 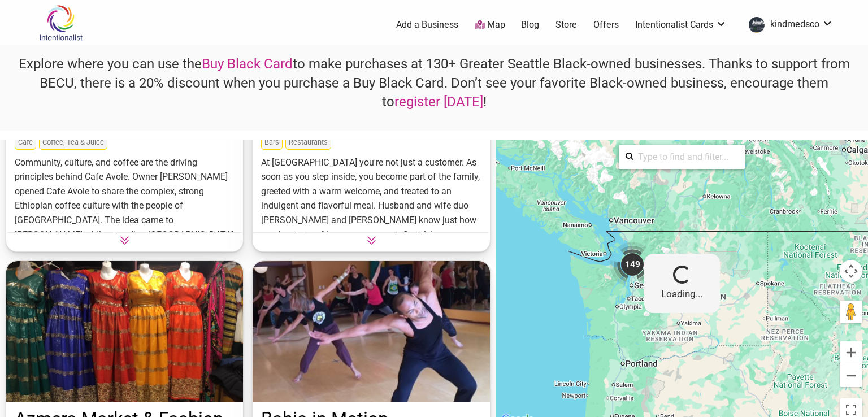 What do you see at coordinates (851, 376) in the screenshot?
I see `button: Zoom out` at bounding box center [851, 376].